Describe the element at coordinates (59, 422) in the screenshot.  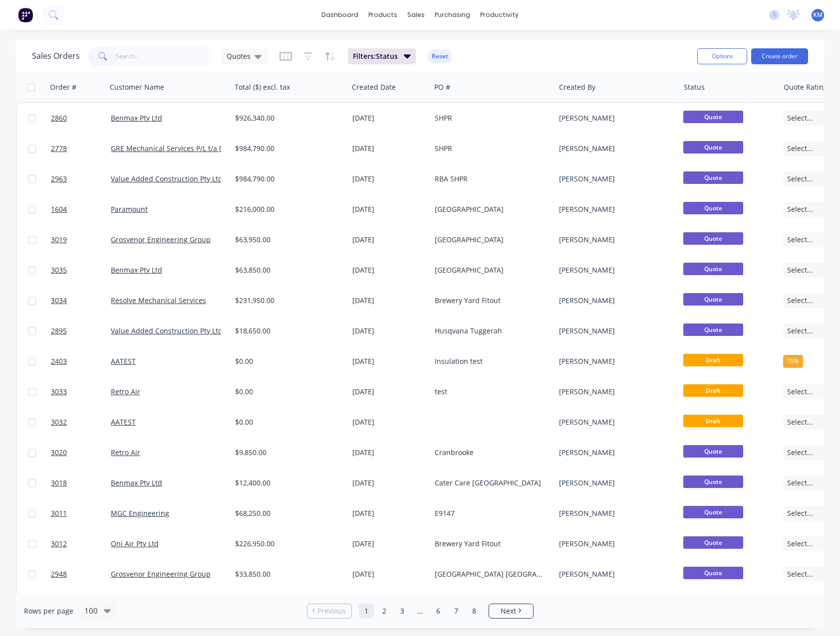
I see `span: 3032` at that location.